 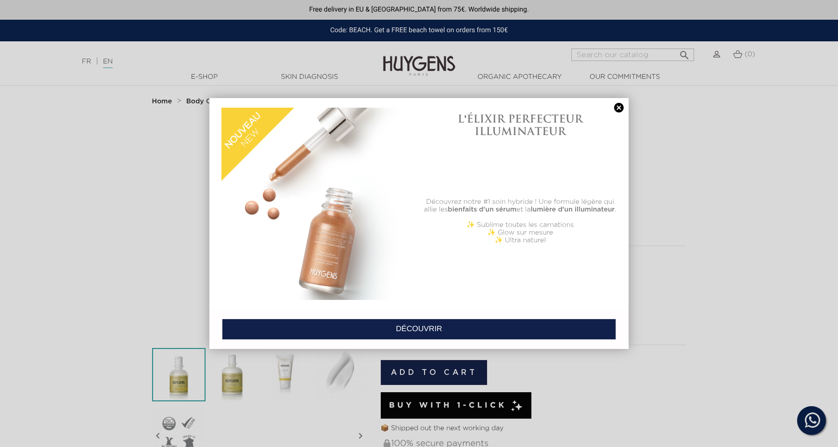 What do you see at coordinates (520, 206) in the screenshot?
I see `p: Découvrez notre #1 soin hybride ! Une formule légère qui allie les et la .` at bounding box center [520, 206].